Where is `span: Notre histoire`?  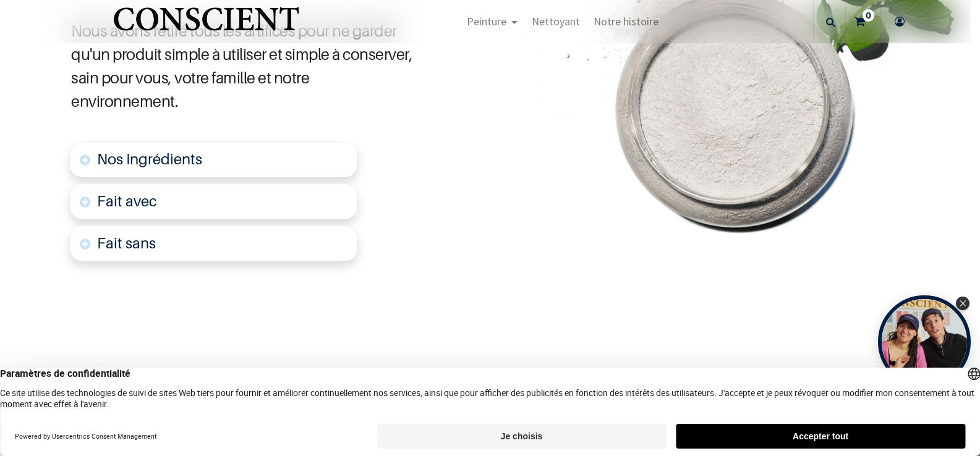
span: Notre histoire is located at coordinates (626, 21).